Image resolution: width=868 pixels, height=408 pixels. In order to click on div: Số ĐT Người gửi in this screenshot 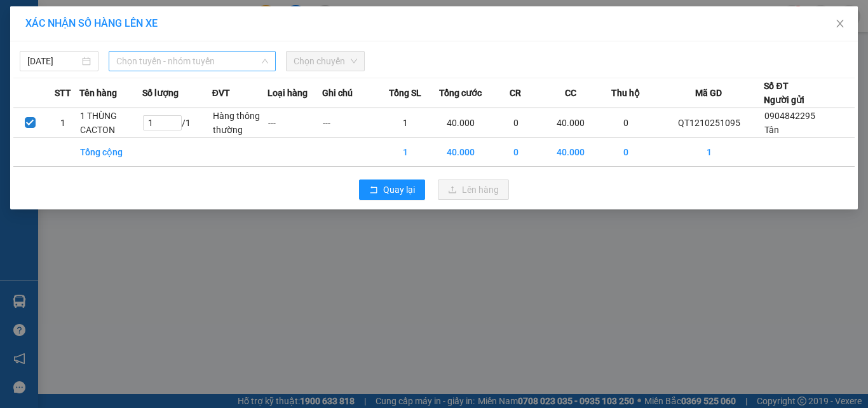, I will do `click(784, 93)`.